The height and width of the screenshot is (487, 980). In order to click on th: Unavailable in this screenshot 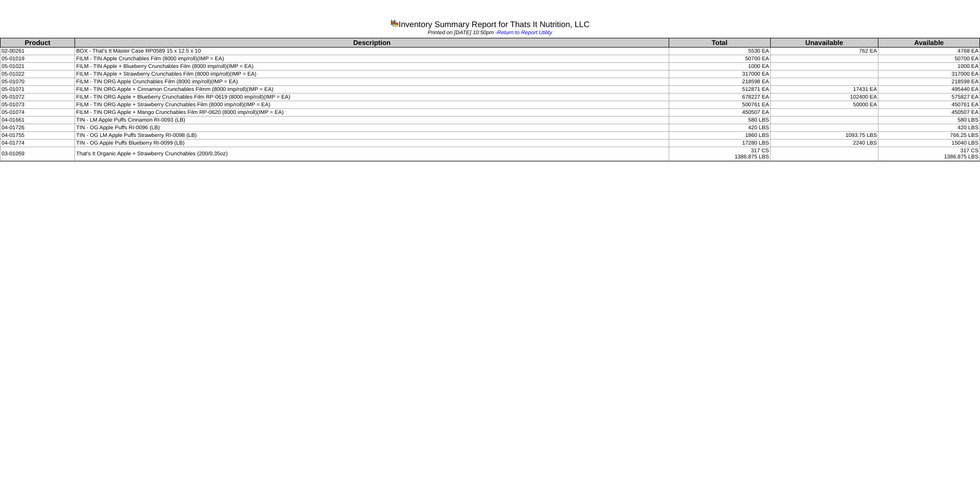, I will do `click(824, 43)`.